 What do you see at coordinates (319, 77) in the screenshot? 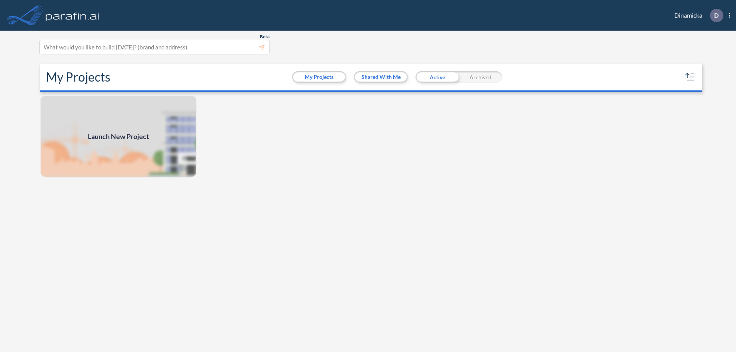
I see `button: My Projects` at bounding box center [319, 77].